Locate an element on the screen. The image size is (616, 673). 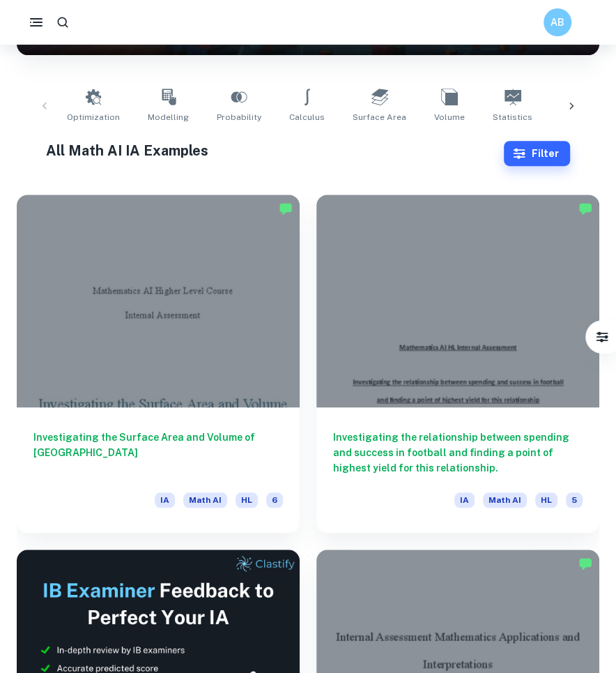
span: Surface Area is located at coordinates (379, 117).